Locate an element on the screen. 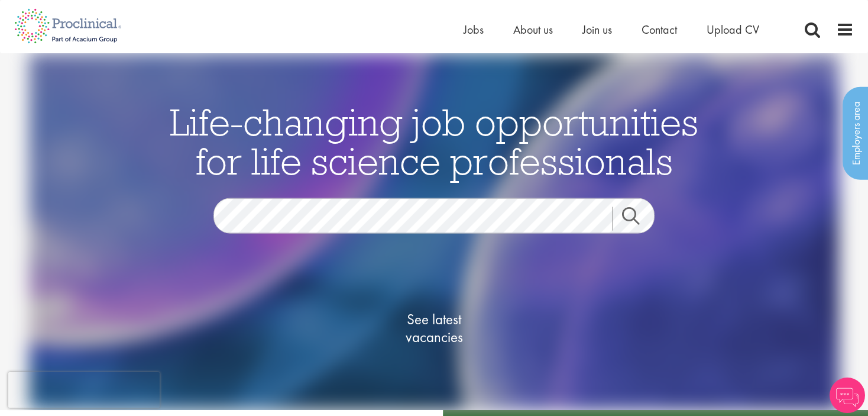 This screenshot has width=868, height=416. a: See latestvacancies is located at coordinates (434, 328).